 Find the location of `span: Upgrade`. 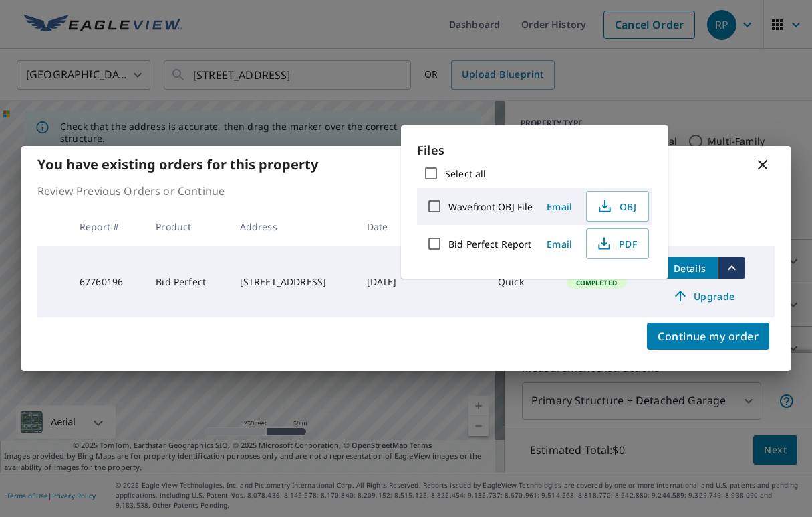

span: Upgrade is located at coordinates (703, 296).